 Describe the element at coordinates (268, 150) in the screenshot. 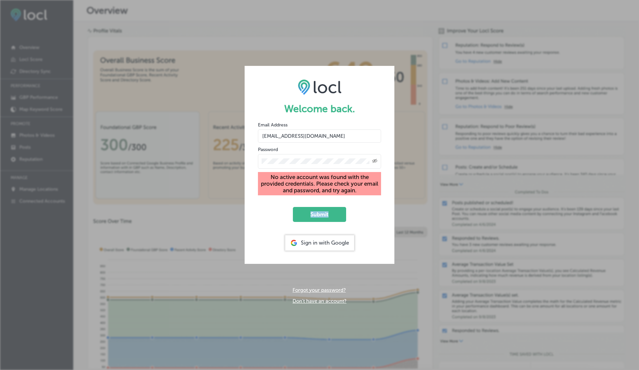

I see `label: Password` at that location.